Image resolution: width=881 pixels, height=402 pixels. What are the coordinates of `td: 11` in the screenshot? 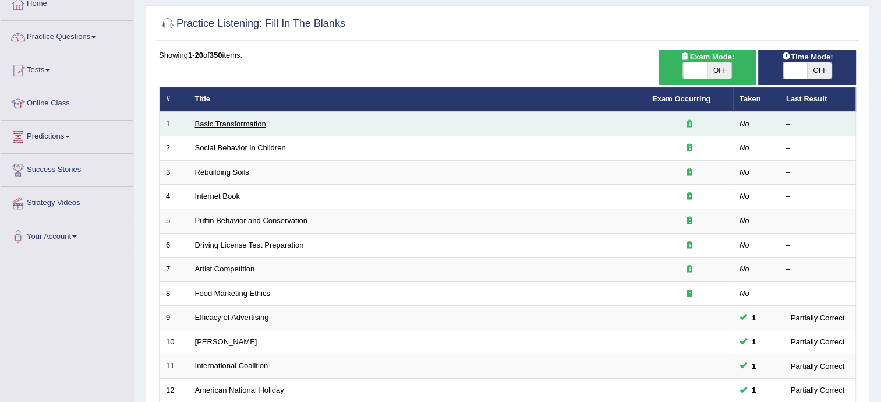 It's located at (174, 366).